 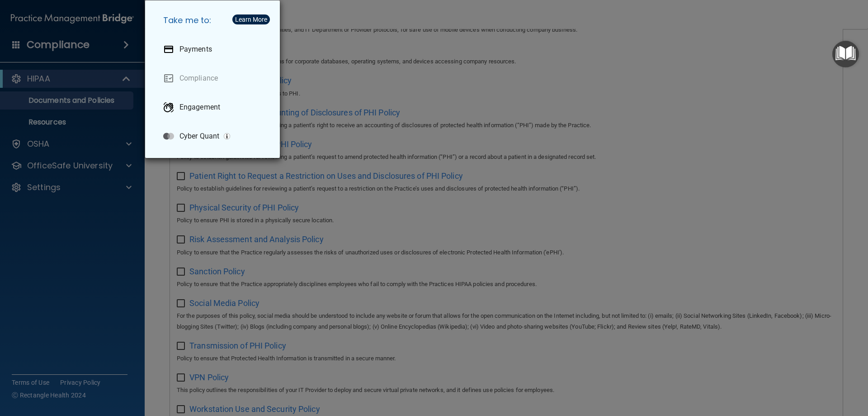 What do you see at coordinates (215, 136) in the screenshot?
I see `a: Cyber Quant` at bounding box center [215, 136].